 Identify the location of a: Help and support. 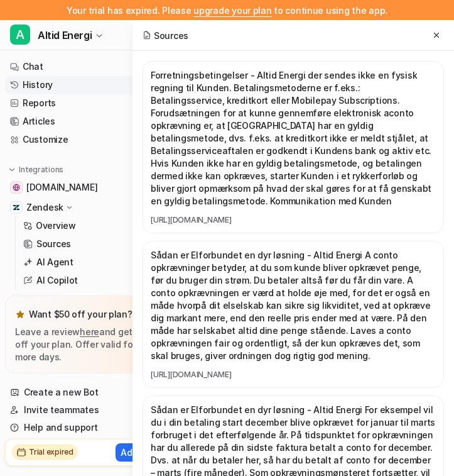
(90, 428).